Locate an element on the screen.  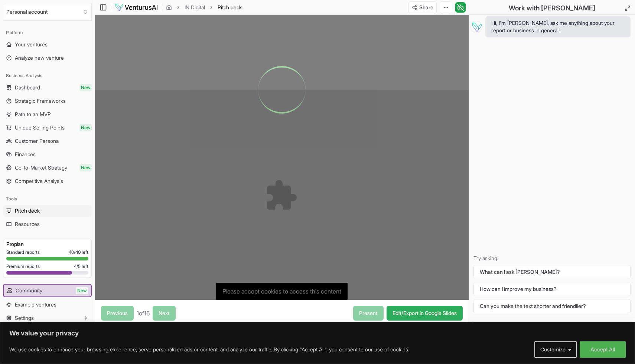
span: Resources is located at coordinates (27, 224).